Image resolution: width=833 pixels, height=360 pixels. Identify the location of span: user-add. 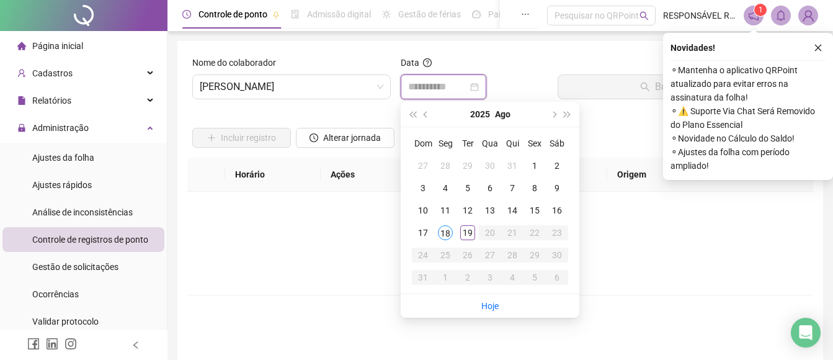
(22, 73).